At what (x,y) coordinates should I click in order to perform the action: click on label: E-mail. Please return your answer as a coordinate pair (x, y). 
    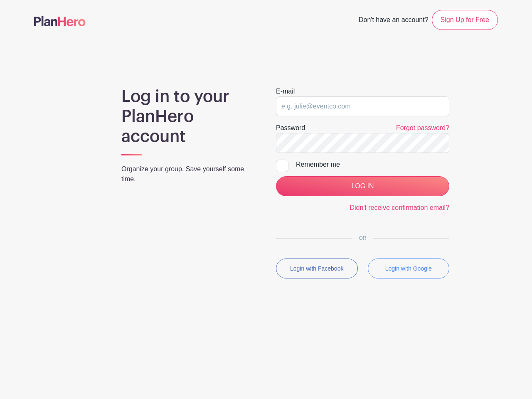
    Looking at the image, I should click on (285, 92).